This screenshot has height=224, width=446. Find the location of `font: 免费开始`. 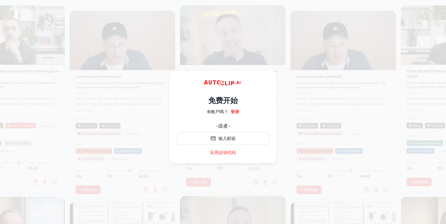

font: 免费开始 is located at coordinates (223, 100).